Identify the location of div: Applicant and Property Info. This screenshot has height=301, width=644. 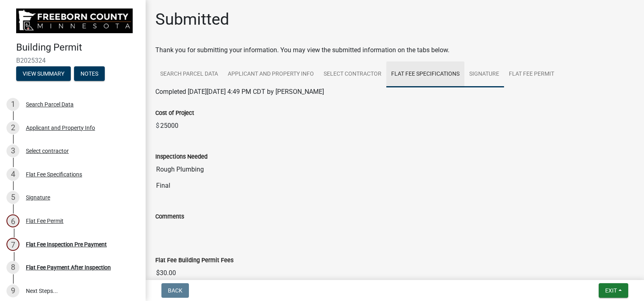
(60, 128).